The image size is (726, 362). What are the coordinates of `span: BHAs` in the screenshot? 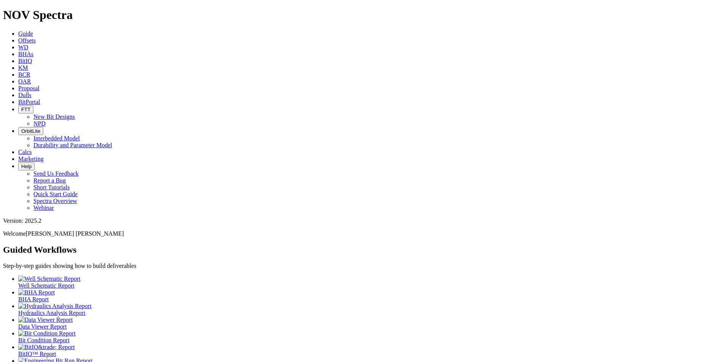 It's located at (26, 54).